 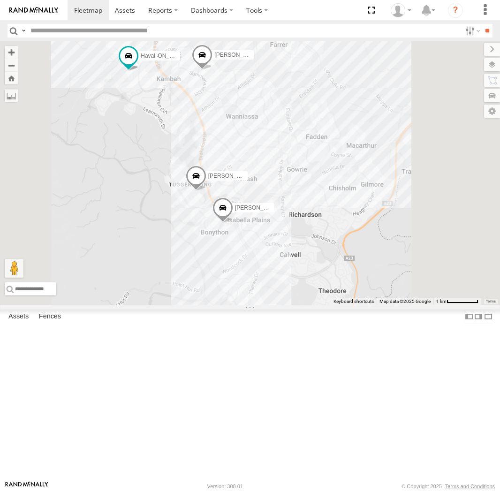 What do you see at coordinates (18, 317) in the screenshot?
I see `label: Assets` at bounding box center [18, 317].